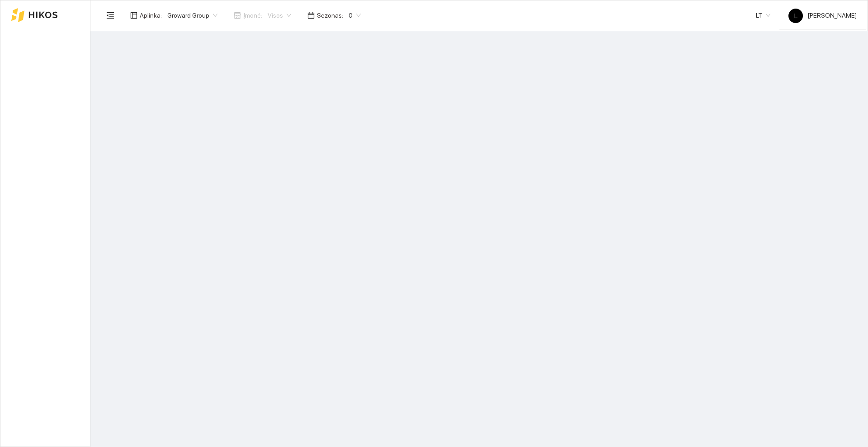 The width and height of the screenshot is (868, 447). Describe the element at coordinates (238, 15) in the screenshot. I see `span: shop` at that location.